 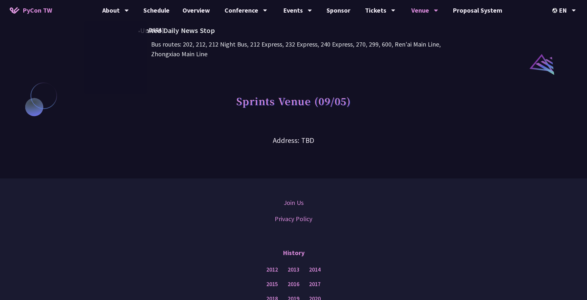 I want to click on div: Bus routes: 202, 212, 212 Night Bus, 212 Express, 232 Express, 240 Express, 270, 299, 600, Ren'ai..., so click(x=303, y=49).